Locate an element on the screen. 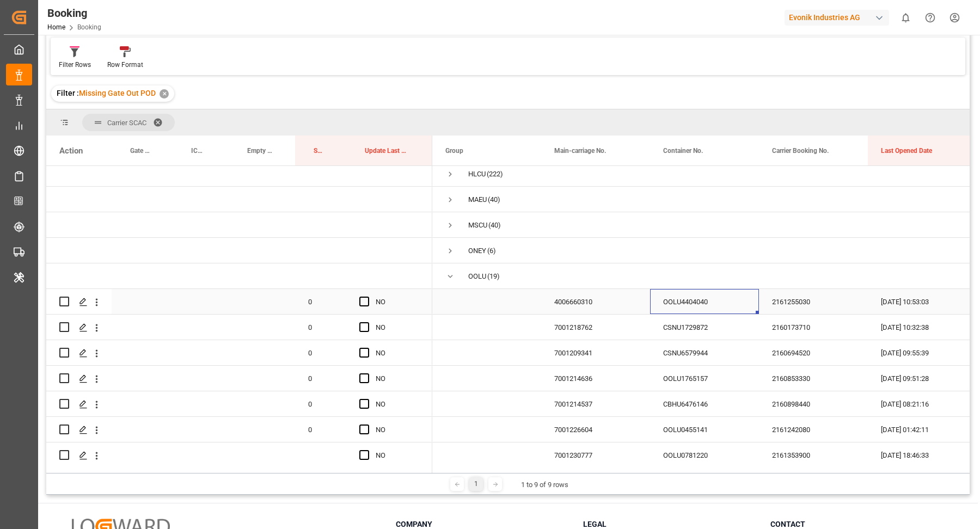 The width and height of the screenshot is (980, 529). div: 2160173710 is located at coordinates (813, 327).